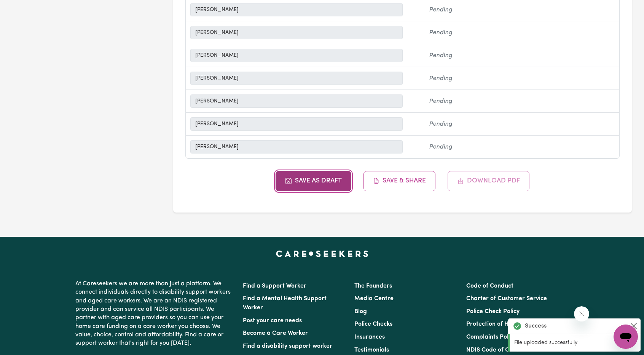 The height and width of the screenshot is (355, 644). What do you see at coordinates (374, 299) in the screenshot?
I see `a: Media Centre` at bounding box center [374, 299].